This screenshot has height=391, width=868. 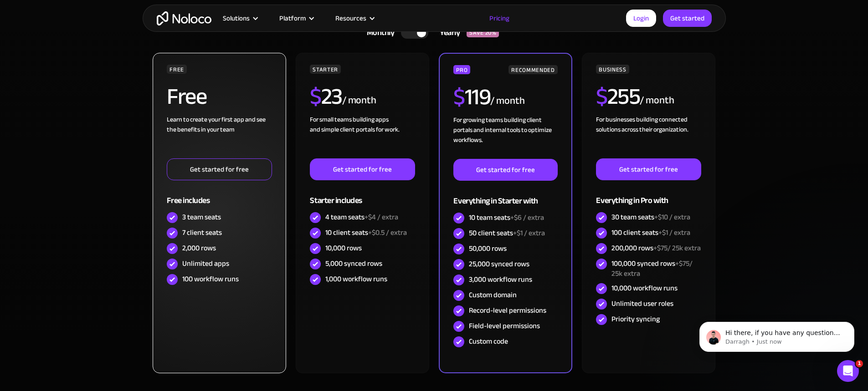 What do you see at coordinates (687, 18) in the screenshot?
I see `a: Get started` at bounding box center [687, 18].